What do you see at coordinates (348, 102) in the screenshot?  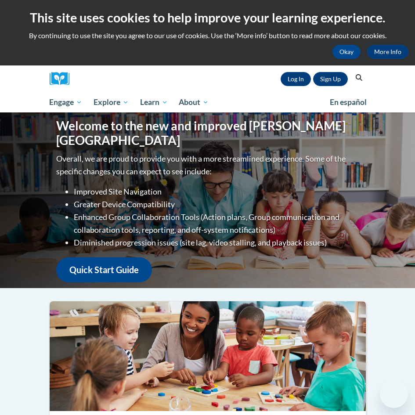 I see `a: En español` at bounding box center [348, 102].